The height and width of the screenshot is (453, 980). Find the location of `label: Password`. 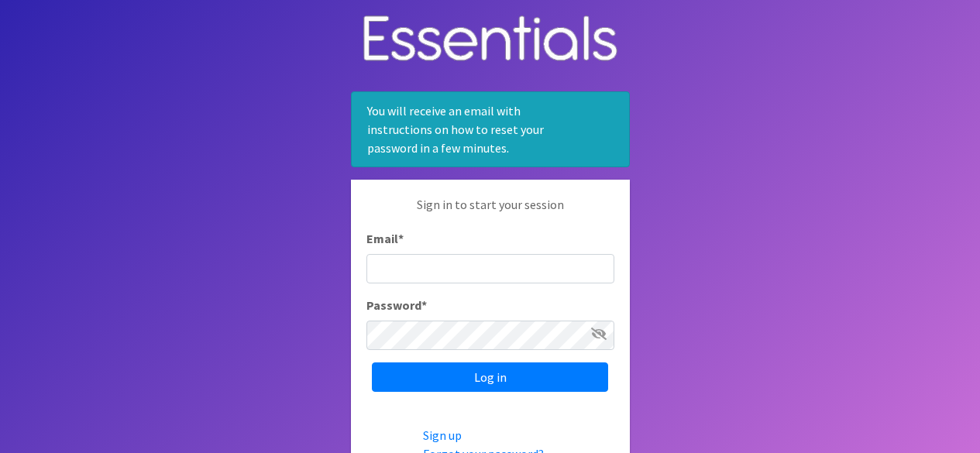

label: Password is located at coordinates (397, 306).